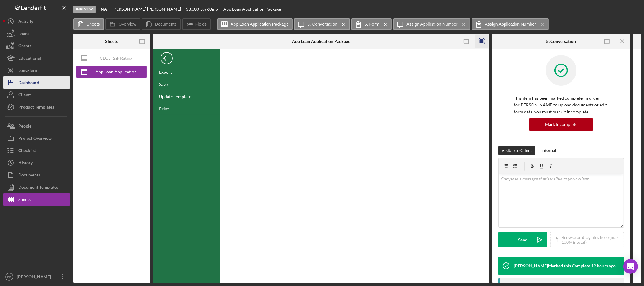 The width and height of the screenshot is (644, 286). Describe the element at coordinates (116, 58) in the screenshot. I see `div: CECL Risk Rating Template` at that location.